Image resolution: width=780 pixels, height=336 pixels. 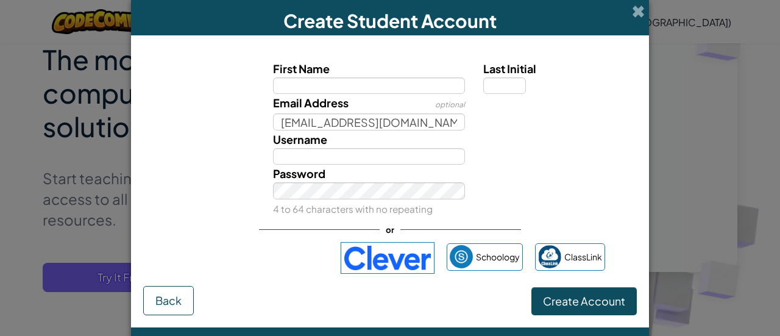 What do you see at coordinates (584, 301) in the screenshot?
I see `button: Create Account` at bounding box center [584, 301].